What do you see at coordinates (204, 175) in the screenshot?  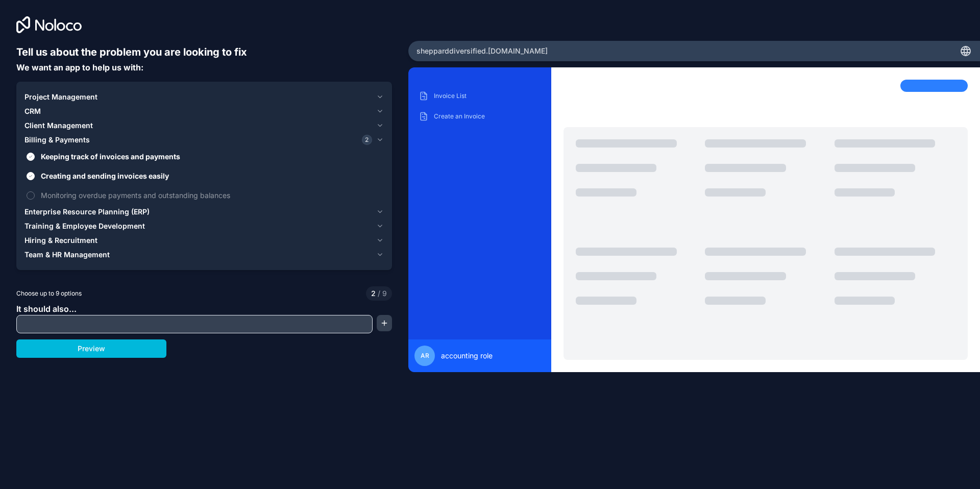 I see `div: Billing & Payments2` at bounding box center [204, 175].